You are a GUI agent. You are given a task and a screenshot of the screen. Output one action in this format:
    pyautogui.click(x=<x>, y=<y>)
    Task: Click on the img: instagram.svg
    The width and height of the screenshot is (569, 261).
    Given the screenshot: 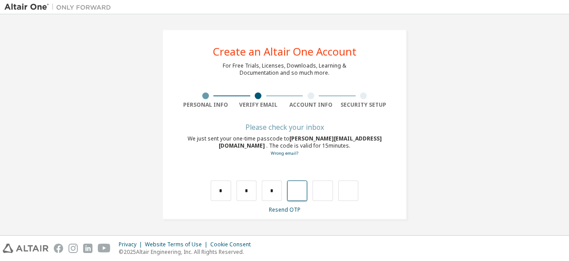 What is the action you would take?
    pyautogui.click(x=73, y=248)
    